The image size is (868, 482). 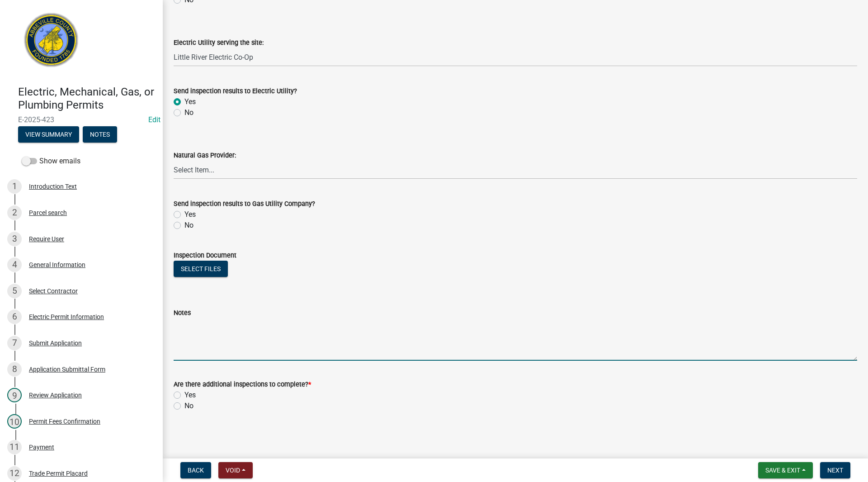 I want to click on div: 3, so click(x=14, y=239).